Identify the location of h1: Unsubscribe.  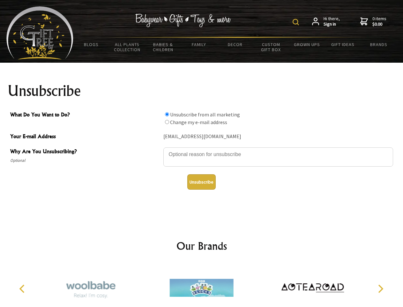
(202, 91).